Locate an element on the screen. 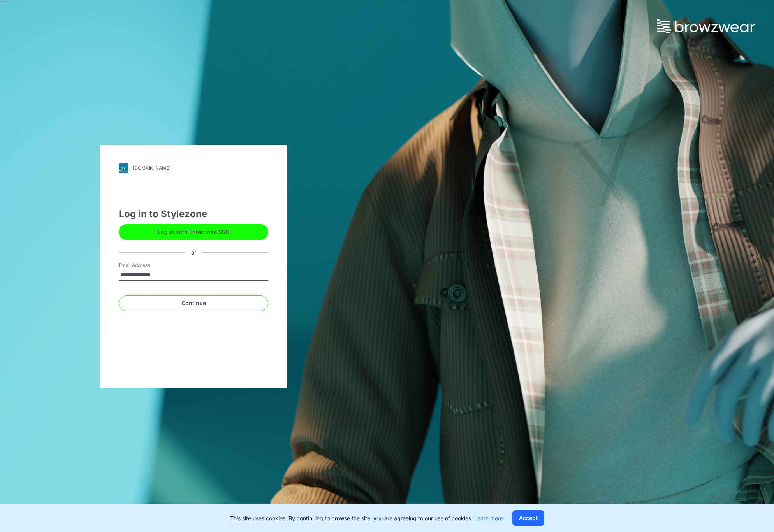  button: Accept is located at coordinates (528, 518).